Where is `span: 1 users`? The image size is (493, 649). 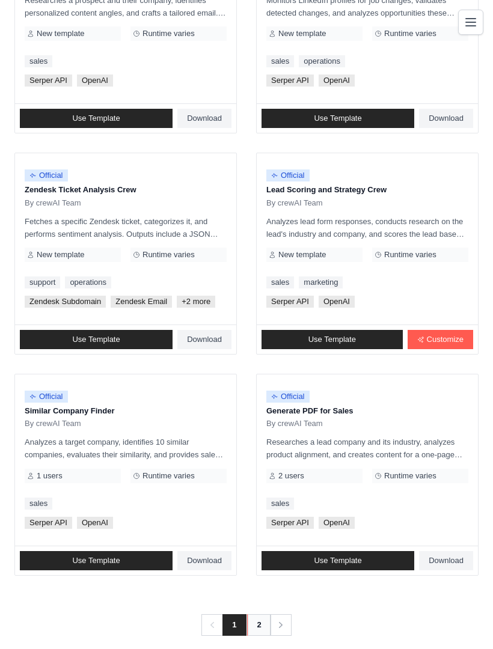
span: 1 users is located at coordinates (49, 476).